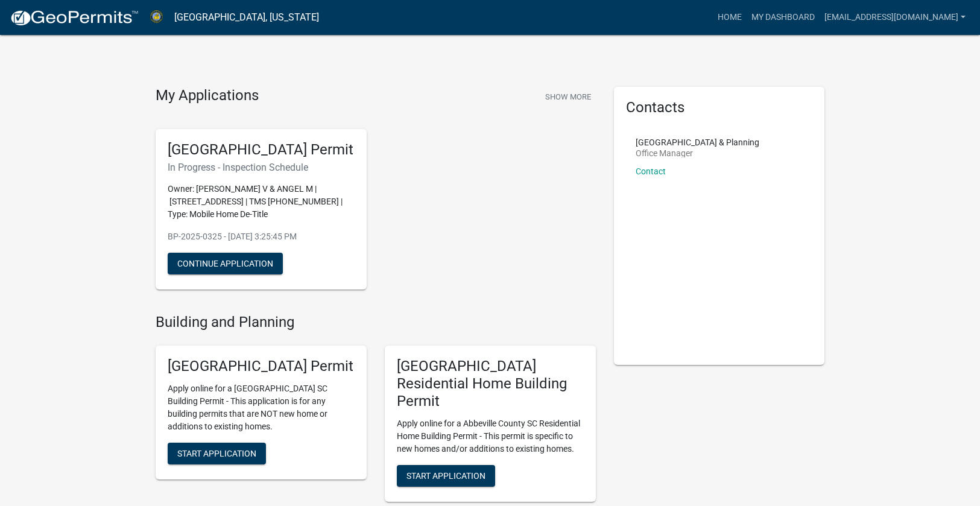 The image size is (980, 506). What do you see at coordinates (207, 96) in the screenshot?
I see `h4: My Applications` at bounding box center [207, 96].